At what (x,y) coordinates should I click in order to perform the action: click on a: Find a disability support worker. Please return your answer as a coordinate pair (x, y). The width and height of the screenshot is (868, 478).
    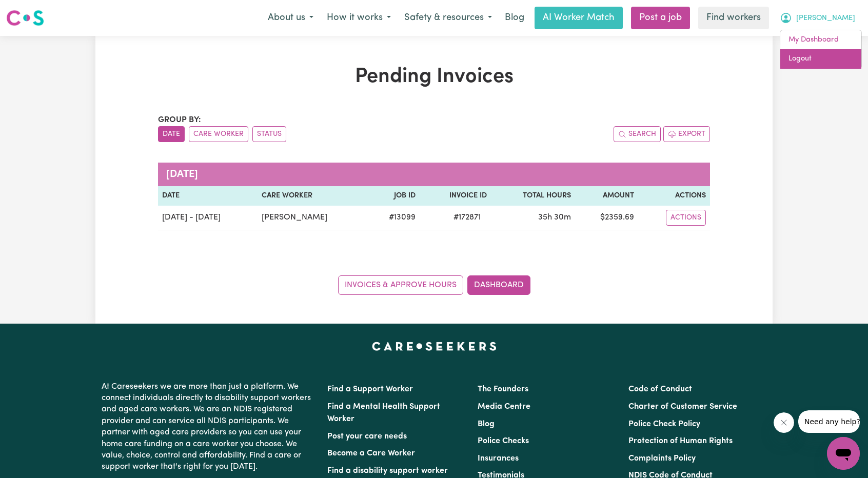
    Looking at the image, I should click on (388, 471).